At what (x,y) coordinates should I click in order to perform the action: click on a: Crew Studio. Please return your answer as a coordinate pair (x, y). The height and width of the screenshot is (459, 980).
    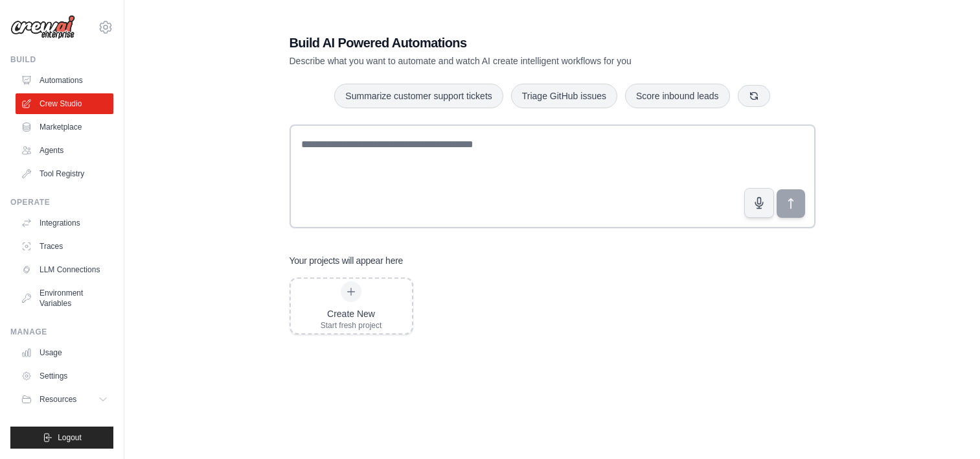
    Looking at the image, I should click on (64, 104).